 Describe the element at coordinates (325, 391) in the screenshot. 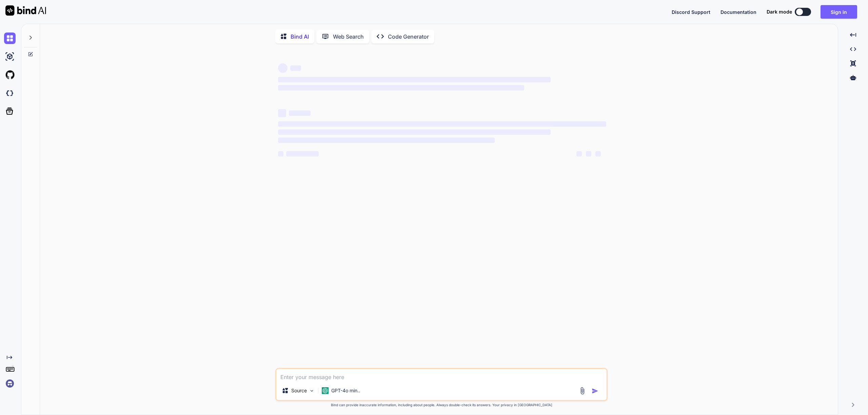

I see `img: GPT-4o mini` at that location.